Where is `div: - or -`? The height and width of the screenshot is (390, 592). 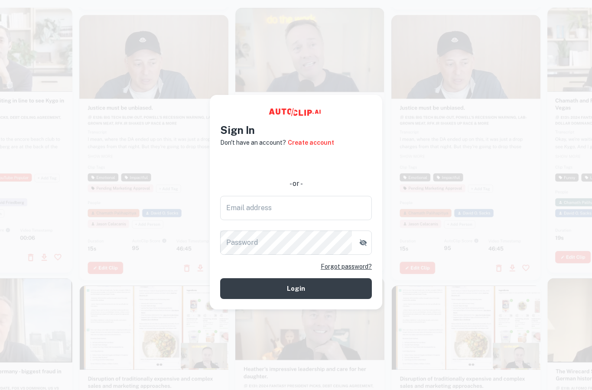 div: - or - is located at coordinates (296, 184).